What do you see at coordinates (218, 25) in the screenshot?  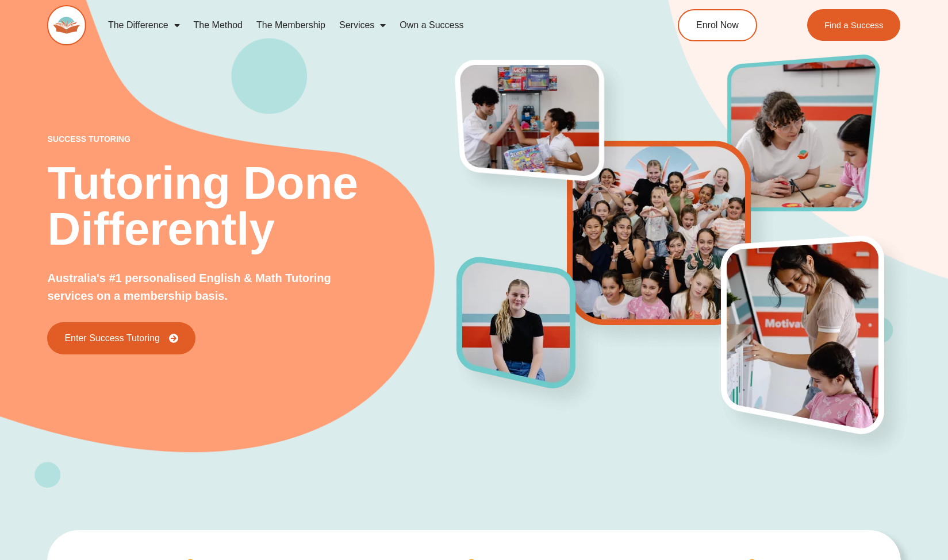 I see `a: The Method` at bounding box center [218, 25].